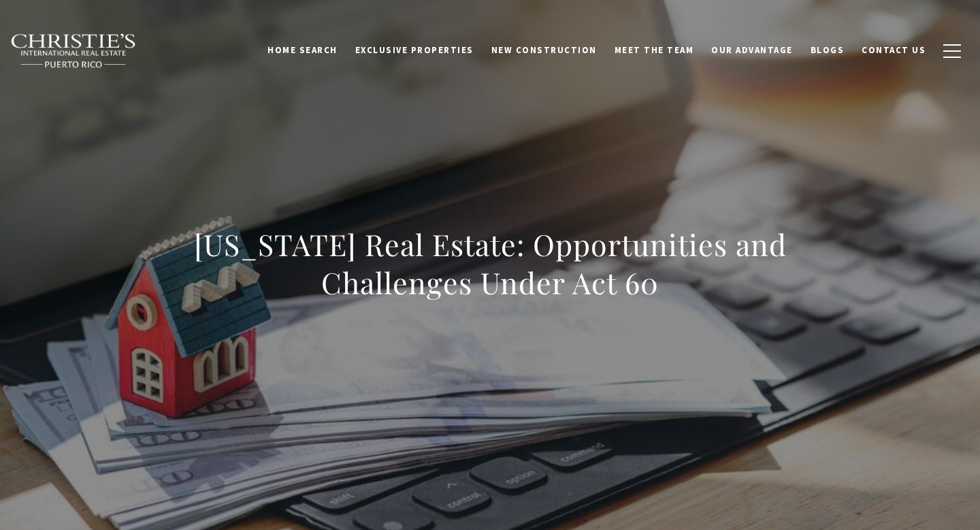 Image resolution: width=980 pixels, height=530 pixels. What do you see at coordinates (752, 50) in the screenshot?
I see `a: Our Advantage` at bounding box center [752, 50].